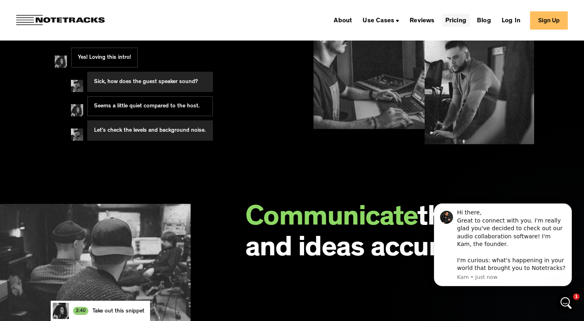  Describe the element at coordinates (25, 24) in the screenshot. I see `img: Profile image for Kam` at that location.